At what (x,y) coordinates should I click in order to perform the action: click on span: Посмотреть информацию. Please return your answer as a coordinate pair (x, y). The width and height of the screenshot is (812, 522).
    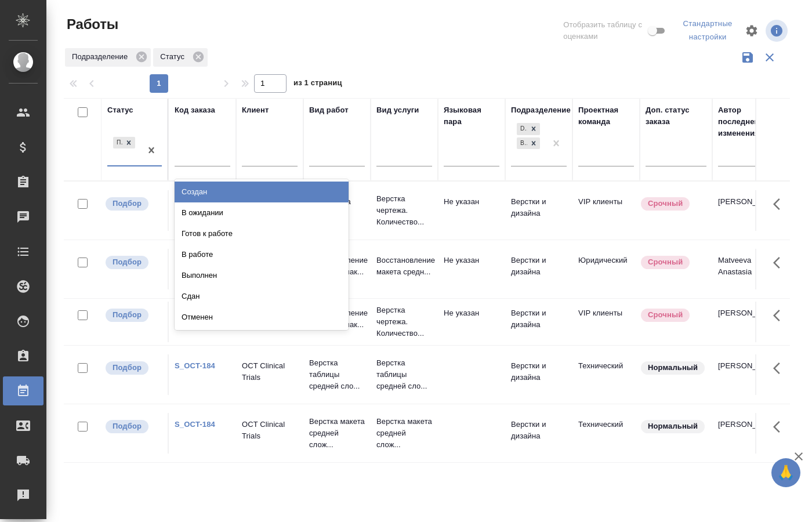
    Looking at the image, I should click on (778, 31).